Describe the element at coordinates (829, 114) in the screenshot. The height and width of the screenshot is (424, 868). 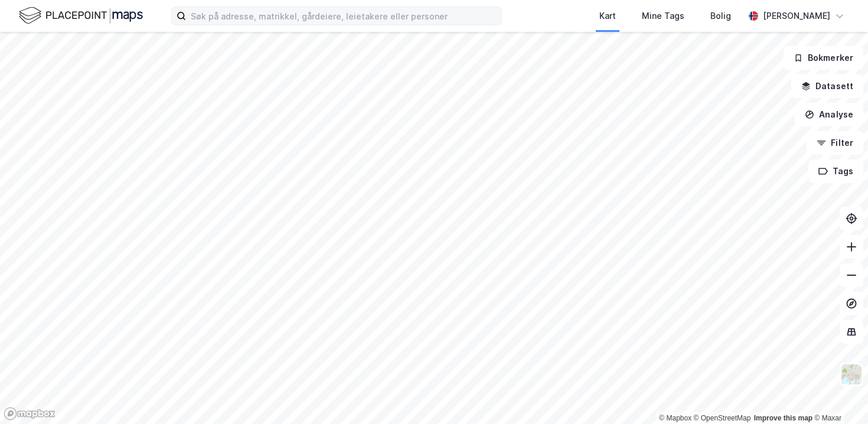
I see `button: Analyse` at that location.